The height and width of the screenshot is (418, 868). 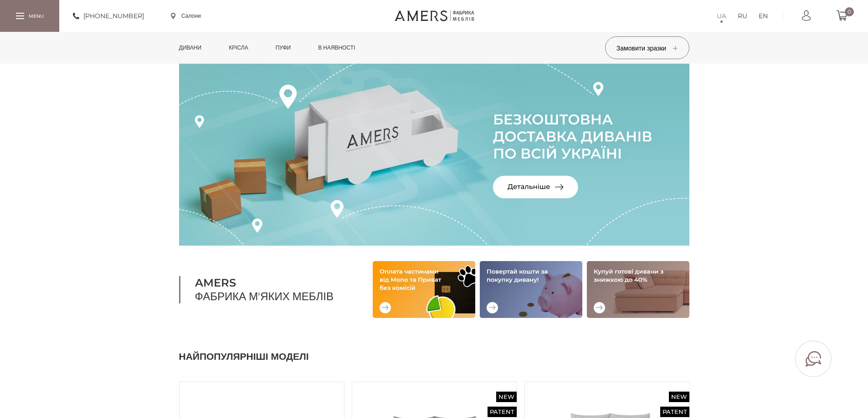 I want to click on a: UA, so click(x=721, y=16).